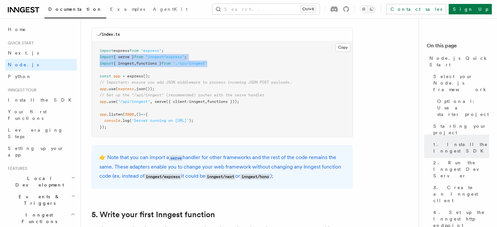 The height and width of the screenshot is (227, 497). I want to click on span: "inngest/express", so click(165, 57).